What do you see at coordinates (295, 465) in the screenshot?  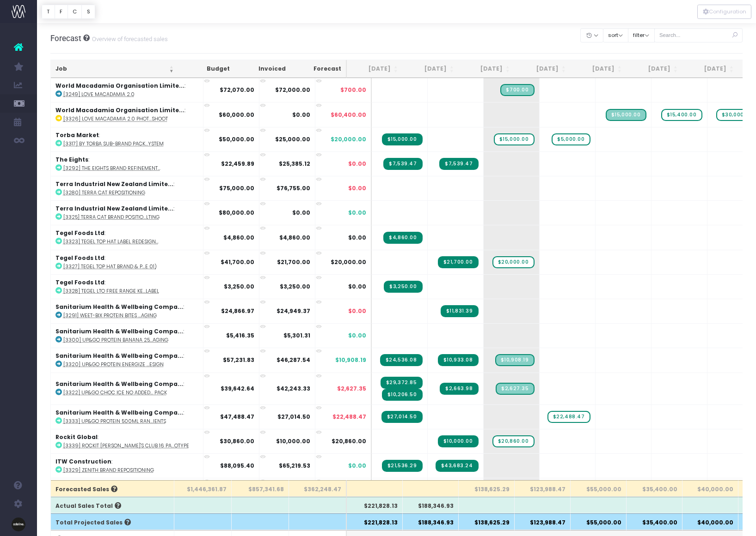 I see `strong: $65,219.53` at bounding box center [295, 465].